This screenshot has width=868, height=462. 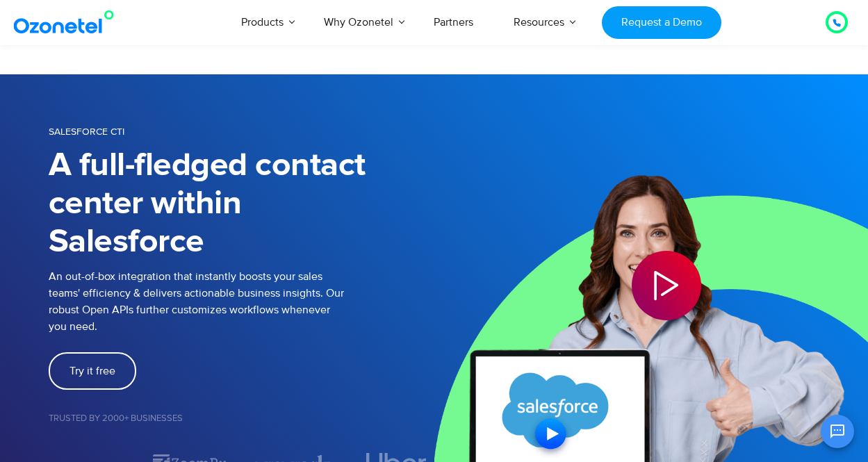 I want to click on h1: A full-fledged contact center within Salesforce, so click(x=241, y=203).